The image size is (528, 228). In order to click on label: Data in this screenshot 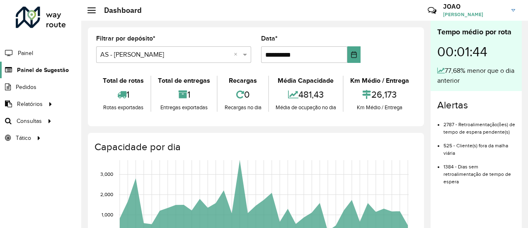, I will do `click(269, 39)`.